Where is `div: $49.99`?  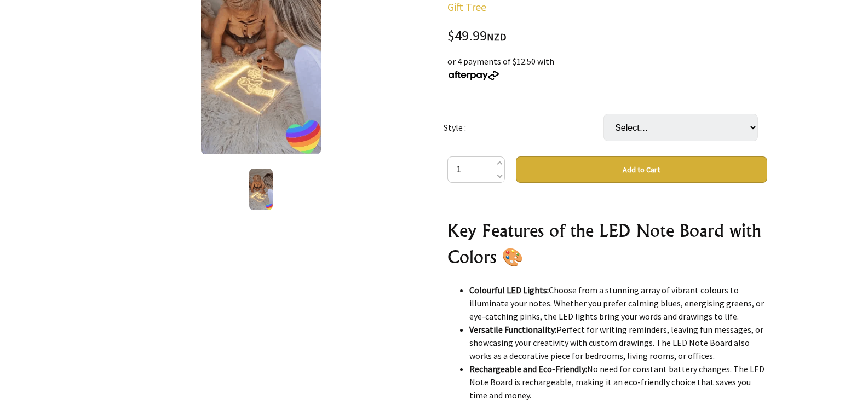 div: $49.99 is located at coordinates (607, 36).